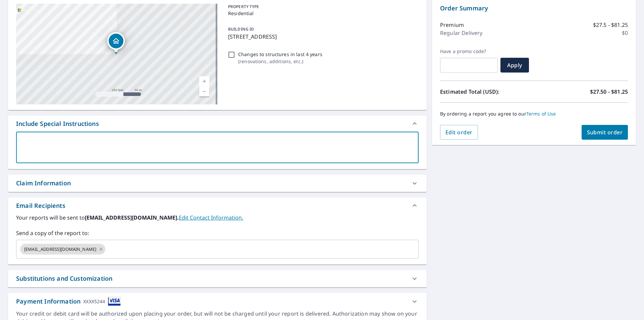 This screenshot has width=644, height=320. What do you see at coordinates (94, 301) in the screenshot?
I see `div: XXXX5244` at bounding box center [94, 301].